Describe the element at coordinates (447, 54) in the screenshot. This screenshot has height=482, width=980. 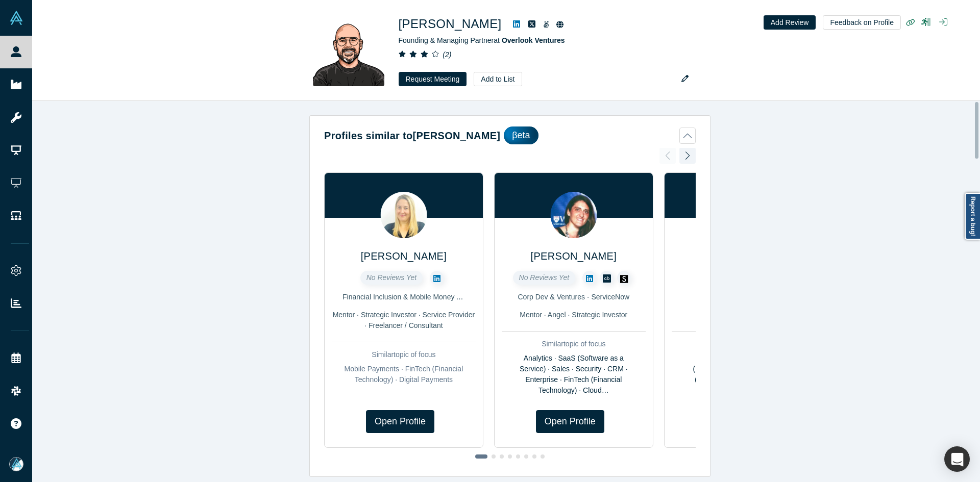
I see `i: ( 2 )` at that location.